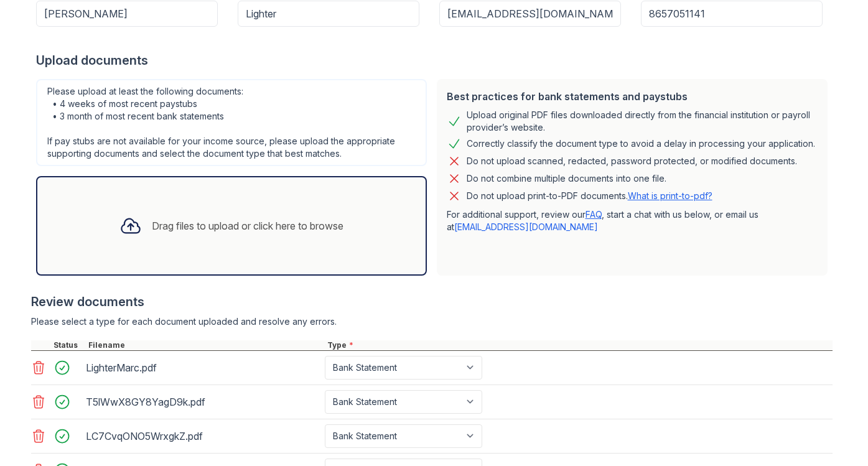  What do you see at coordinates (206, 345) in the screenshot?
I see `div: Filename` at bounding box center [206, 345].